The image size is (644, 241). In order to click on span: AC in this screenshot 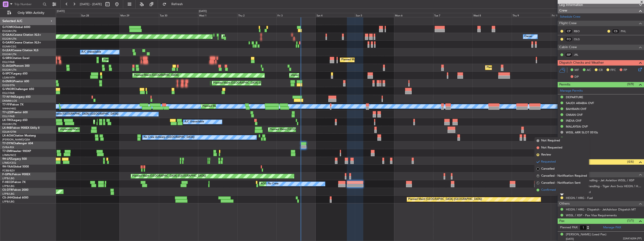, I will do `click(589, 70)`.